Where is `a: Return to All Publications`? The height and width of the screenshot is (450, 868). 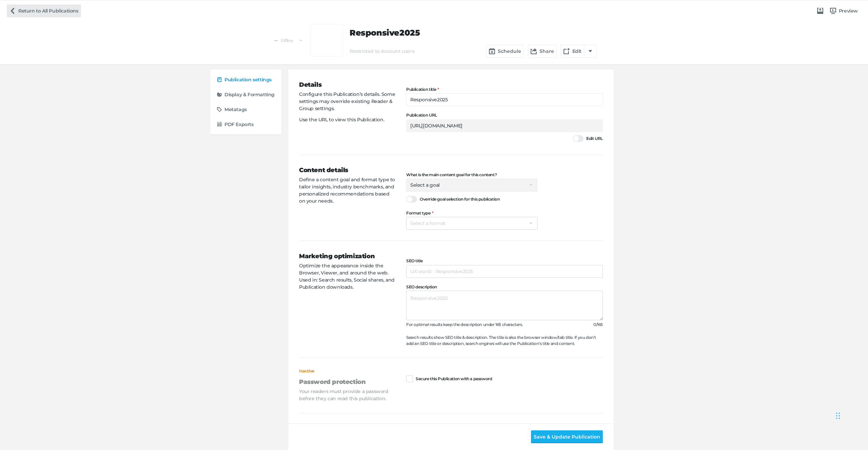
a: Return to All Publications is located at coordinates (44, 11).